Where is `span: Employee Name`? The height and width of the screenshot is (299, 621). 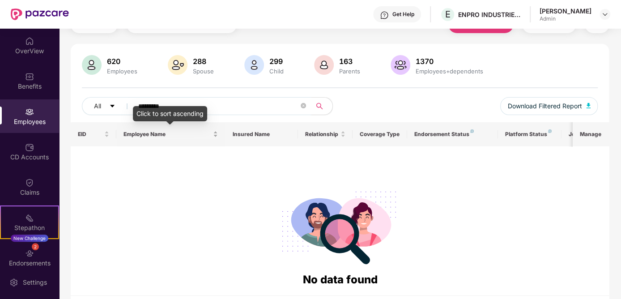
span: Employee Name is located at coordinates (167, 134).